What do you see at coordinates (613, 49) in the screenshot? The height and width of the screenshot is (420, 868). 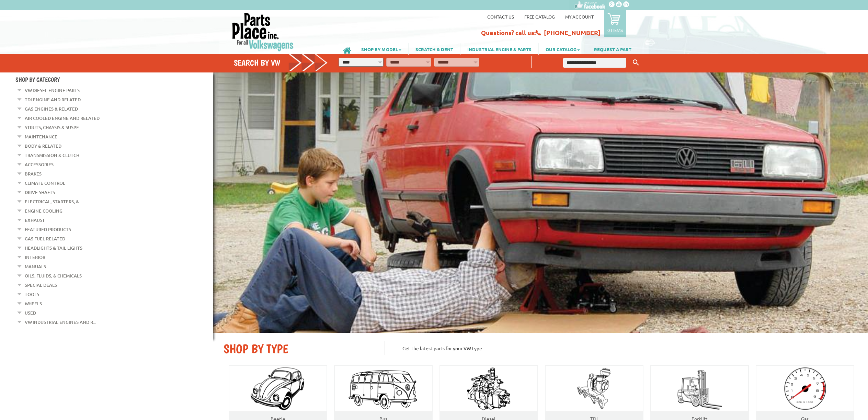 I see `a: REQUEST A PART` at bounding box center [613, 49].